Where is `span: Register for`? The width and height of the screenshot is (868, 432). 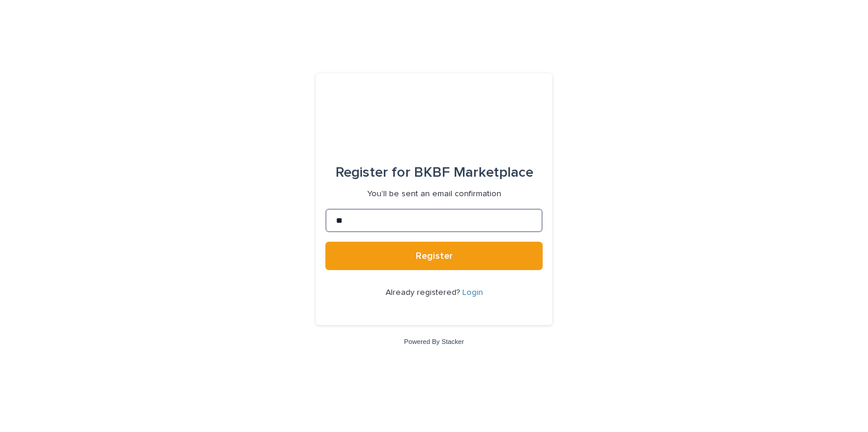
span: Register for is located at coordinates (373, 172).